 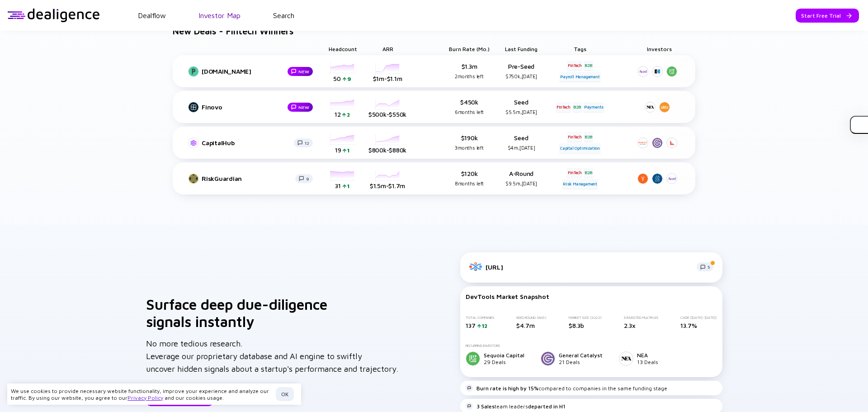 I want to click on div: Last Funding, so click(x=521, y=49).